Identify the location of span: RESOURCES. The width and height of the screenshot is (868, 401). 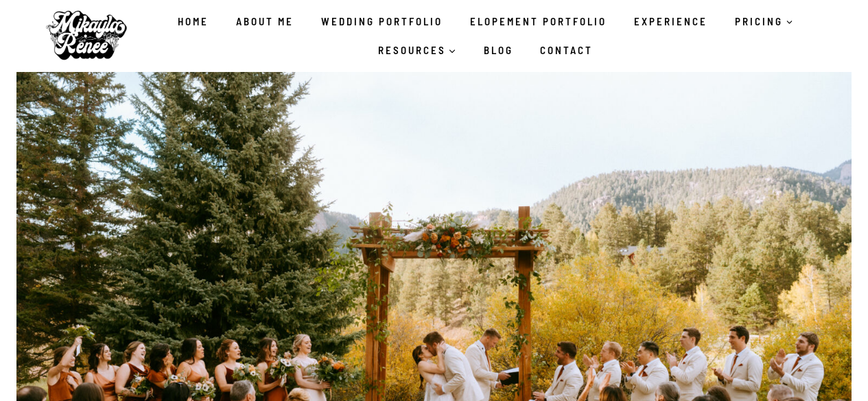
(417, 50).